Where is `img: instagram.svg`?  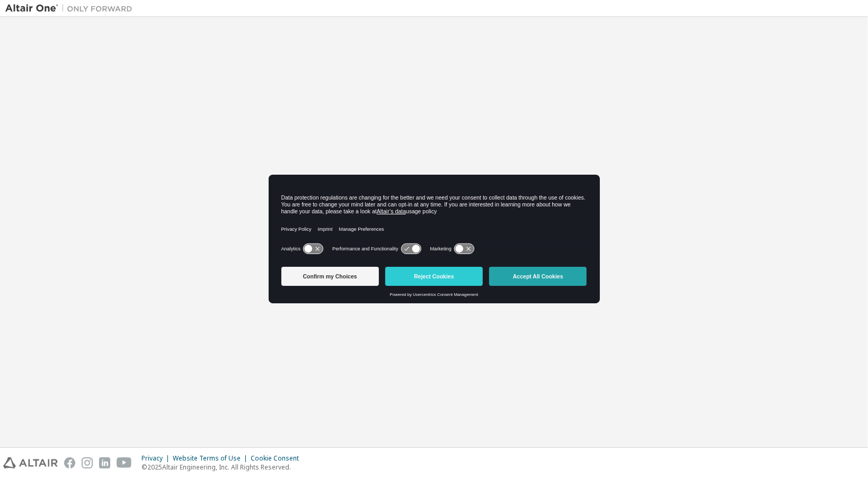 img: instagram.svg is located at coordinates (87, 463).